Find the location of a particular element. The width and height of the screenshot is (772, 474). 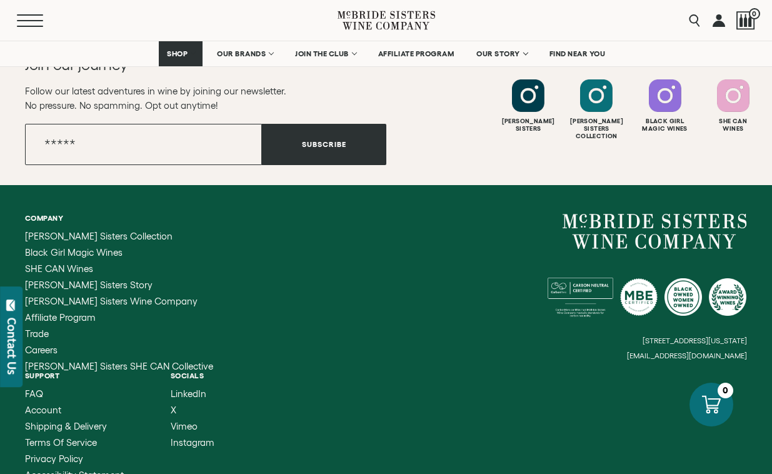

a: McBride Sisters SHE CAN Collective is located at coordinates (119, 366).